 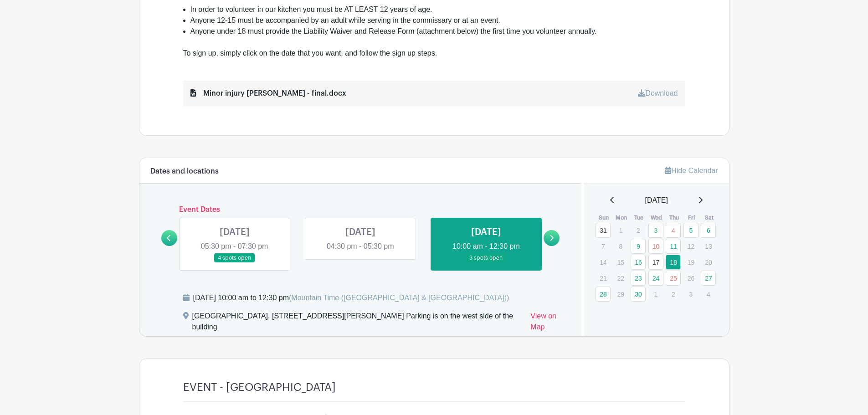 What do you see at coordinates (655, 278) in the screenshot?
I see `a: 24` at bounding box center [655, 278].